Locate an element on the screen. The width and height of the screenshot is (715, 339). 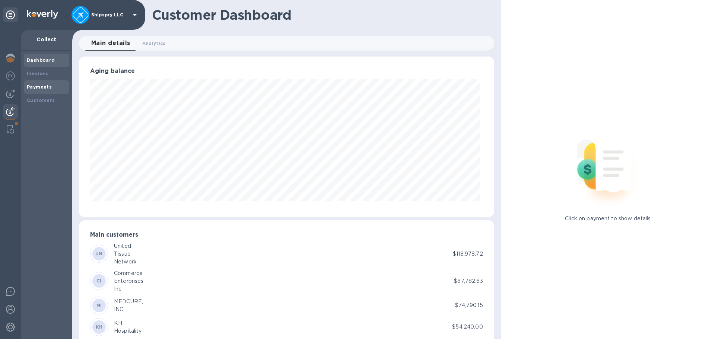
p: Shipspry LLC is located at coordinates (110, 15).